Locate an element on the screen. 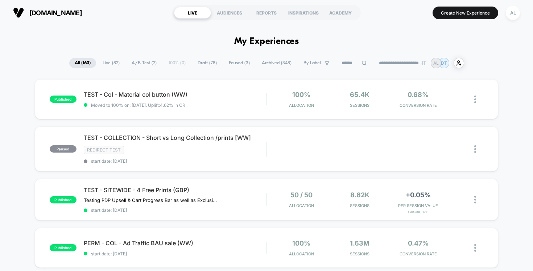  span: 65.4k is located at coordinates (360, 94).